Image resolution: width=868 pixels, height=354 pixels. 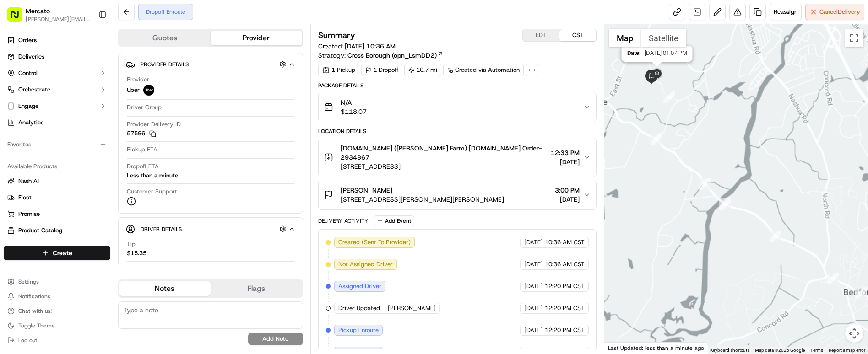 What do you see at coordinates (847, 350) in the screenshot?
I see `a: Report a map error` at bounding box center [847, 350].